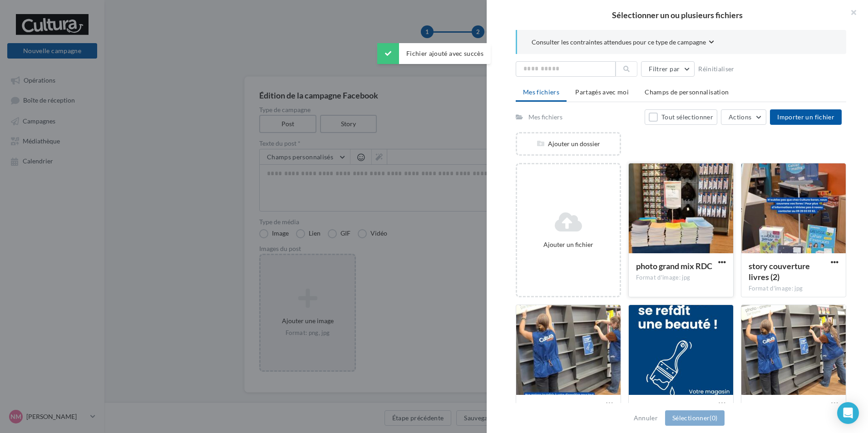 The width and height of the screenshot is (868, 433). What do you see at coordinates (434, 53) in the screenshot?
I see `div: Fichier ajouté avec succès` at bounding box center [434, 53].